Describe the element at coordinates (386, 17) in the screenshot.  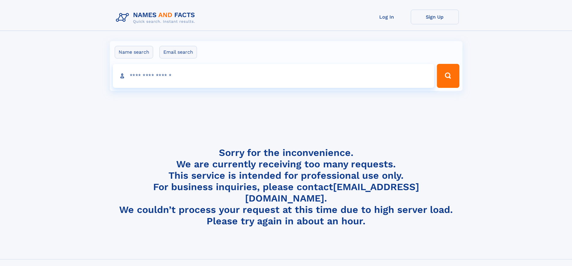
I see `a: Log In` at that location.